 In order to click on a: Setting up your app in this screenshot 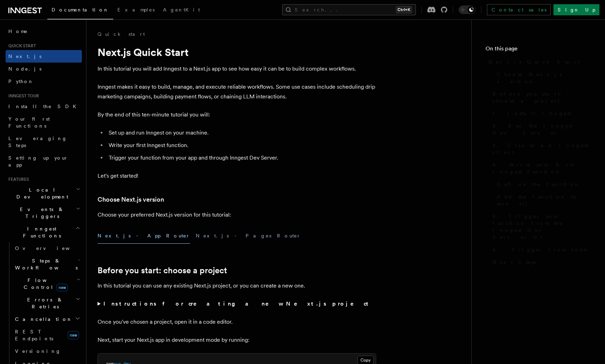, I will do `click(43, 161)`.